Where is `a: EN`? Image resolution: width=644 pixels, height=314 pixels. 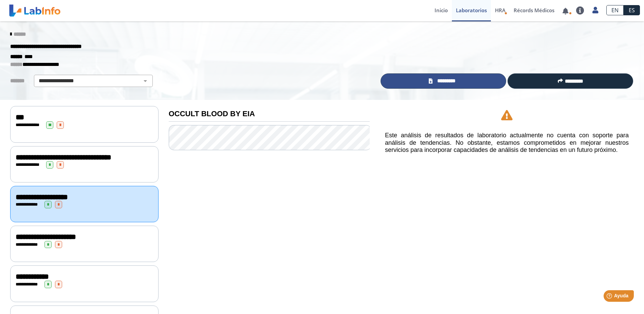 a: EN is located at coordinates (615, 10).